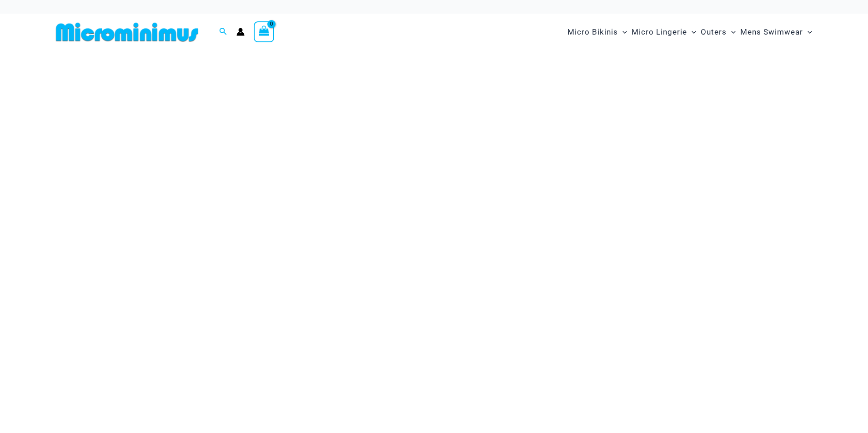 This screenshot has height=433, width=868. What do you see at coordinates (434, 190) in the screenshot?
I see `img: Waves Breaking Ocean Bikini Pack` at bounding box center [434, 190].